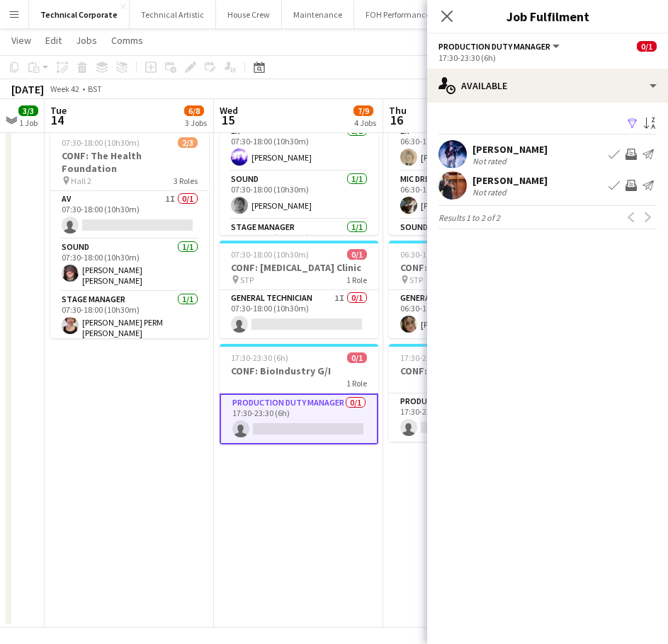 This screenshot has height=644, width=668. I want to click on span: Results 1 to 2 of 2, so click(469, 217).